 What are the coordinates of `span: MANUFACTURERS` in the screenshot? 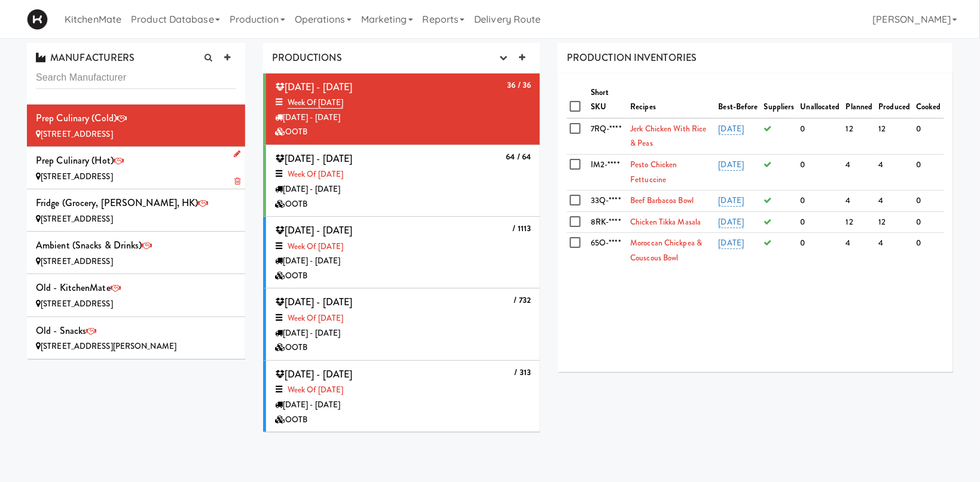 It's located at (85, 57).